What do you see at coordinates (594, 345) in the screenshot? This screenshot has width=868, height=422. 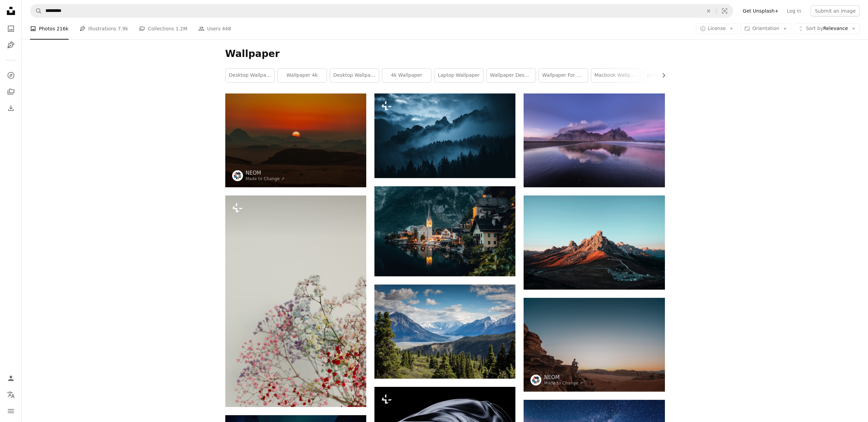 I see `img: a man sitting on a rock in the desert` at bounding box center [594, 345].